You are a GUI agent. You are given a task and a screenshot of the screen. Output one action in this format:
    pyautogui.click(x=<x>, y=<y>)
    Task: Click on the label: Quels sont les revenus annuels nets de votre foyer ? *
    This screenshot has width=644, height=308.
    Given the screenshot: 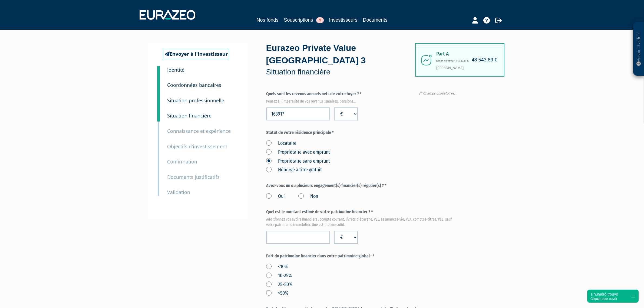 What is the action you would take?
    pyautogui.click(x=362, y=97)
    